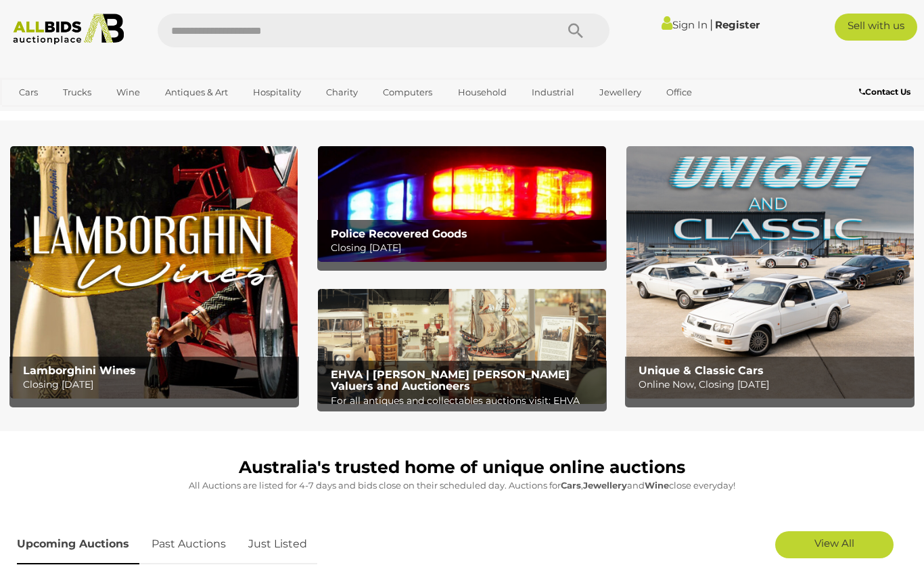  What do you see at coordinates (576, 30) in the screenshot?
I see `button: Search` at bounding box center [576, 30].